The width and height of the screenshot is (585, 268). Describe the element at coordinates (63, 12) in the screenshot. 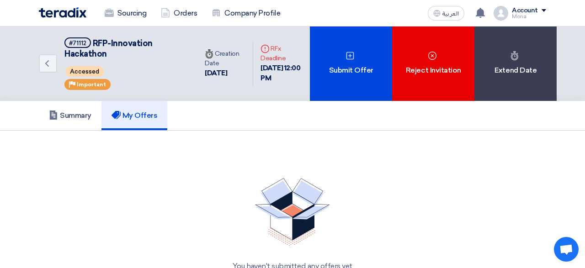

I see `img: Teradix logo` at that location.